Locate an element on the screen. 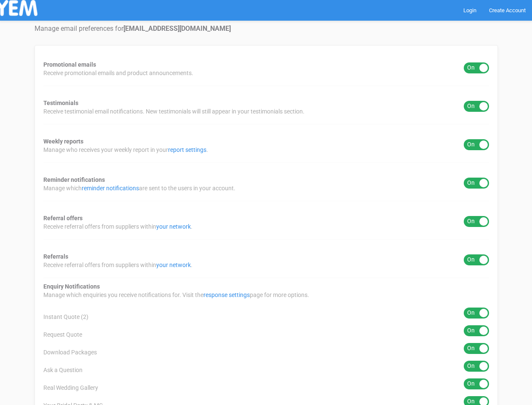 This screenshot has height=405, width=532. span: Download Packages is located at coordinates (70, 351).